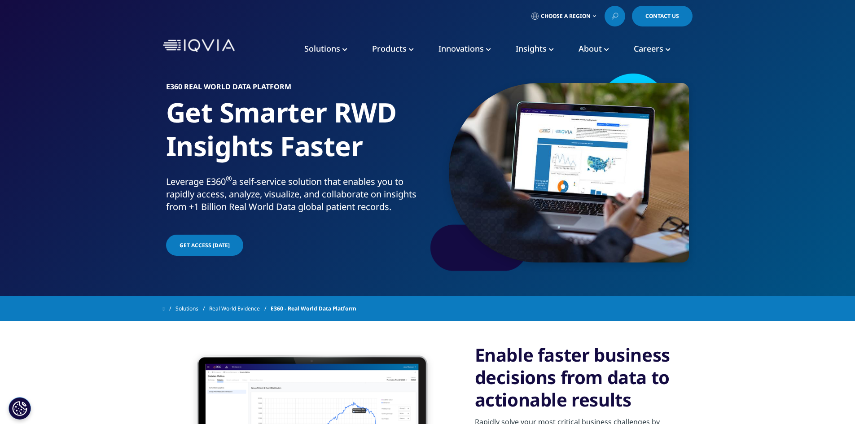  I want to click on a: Innovations, so click(465, 48).